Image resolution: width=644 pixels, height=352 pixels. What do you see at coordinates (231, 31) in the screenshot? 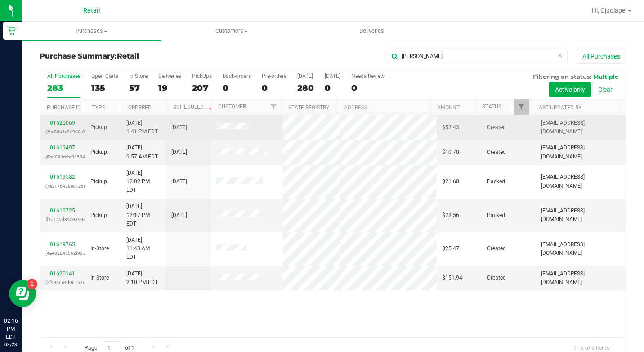
I see `a: Customers` at bounding box center [231, 31].